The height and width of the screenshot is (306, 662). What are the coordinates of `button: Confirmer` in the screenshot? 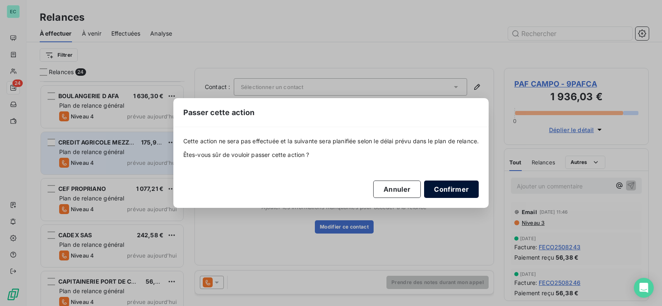 It's located at (452, 189).